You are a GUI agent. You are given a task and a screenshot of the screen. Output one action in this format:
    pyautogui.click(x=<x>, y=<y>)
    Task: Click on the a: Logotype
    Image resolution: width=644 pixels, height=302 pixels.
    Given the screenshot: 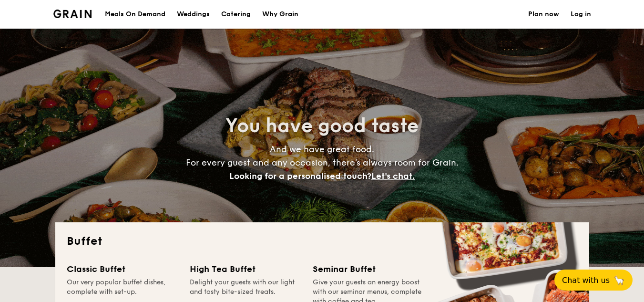 What is the action you would take?
    pyautogui.click(x=73, y=14)
    